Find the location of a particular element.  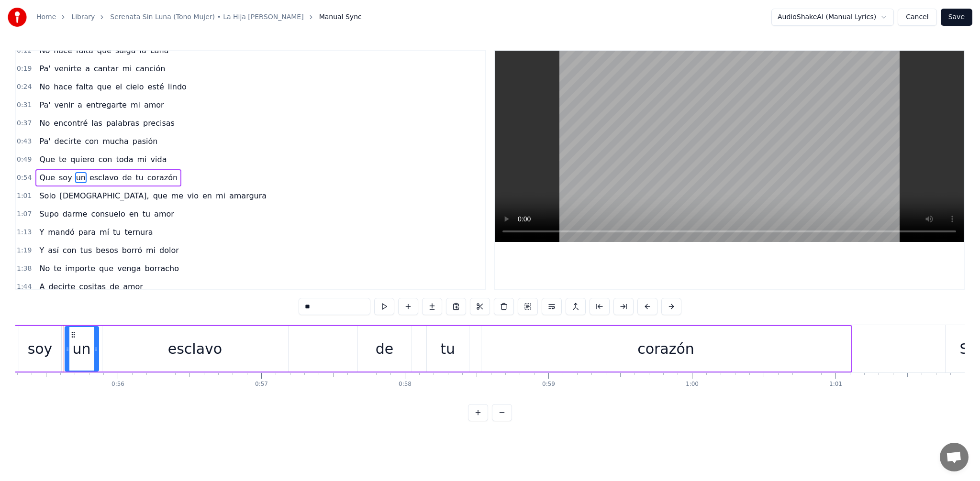

div: tu is located at coordinates (448, 349).